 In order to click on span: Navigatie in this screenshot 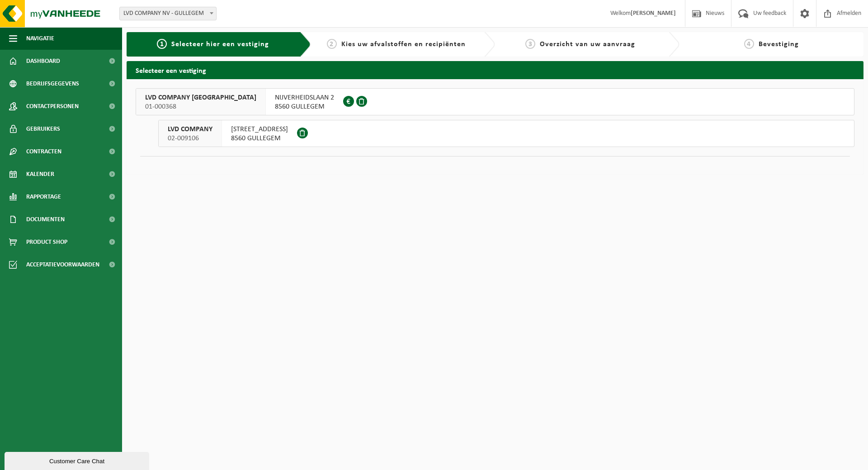, I will do `click(40, 38)`.